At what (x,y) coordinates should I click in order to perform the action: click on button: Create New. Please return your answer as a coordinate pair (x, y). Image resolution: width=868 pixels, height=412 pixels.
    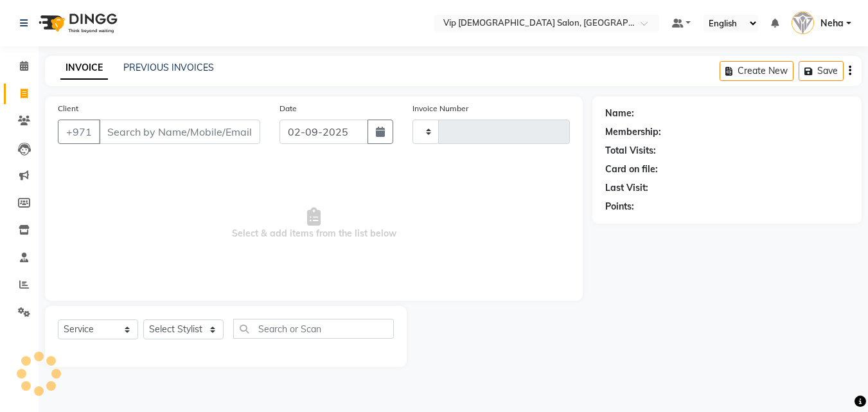
    Looking at the image, I should click on (756, 71).